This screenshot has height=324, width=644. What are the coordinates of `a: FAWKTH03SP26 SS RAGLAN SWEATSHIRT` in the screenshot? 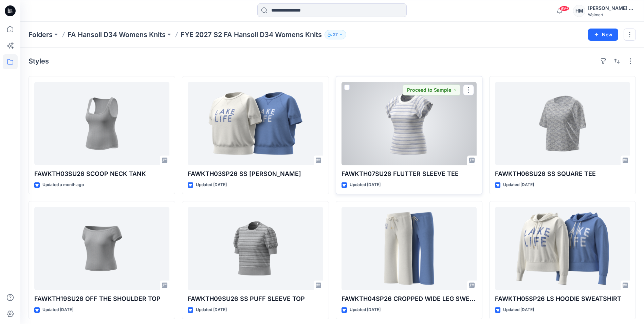 It's located at (255, 123).